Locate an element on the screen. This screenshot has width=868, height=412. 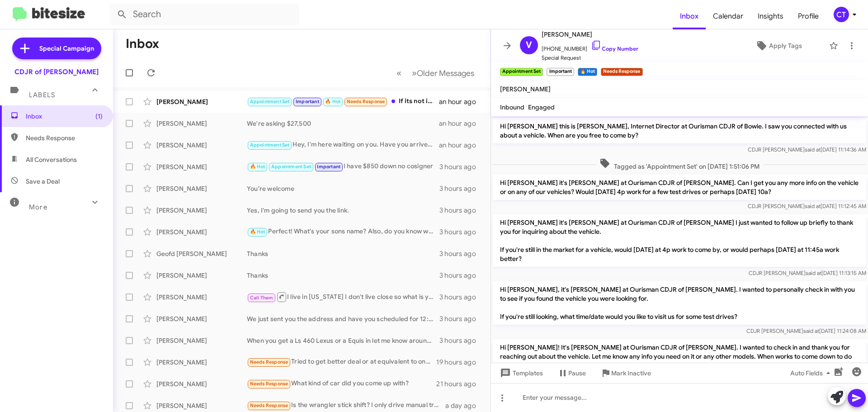
a: Insights is located at coordinates (770, 17).